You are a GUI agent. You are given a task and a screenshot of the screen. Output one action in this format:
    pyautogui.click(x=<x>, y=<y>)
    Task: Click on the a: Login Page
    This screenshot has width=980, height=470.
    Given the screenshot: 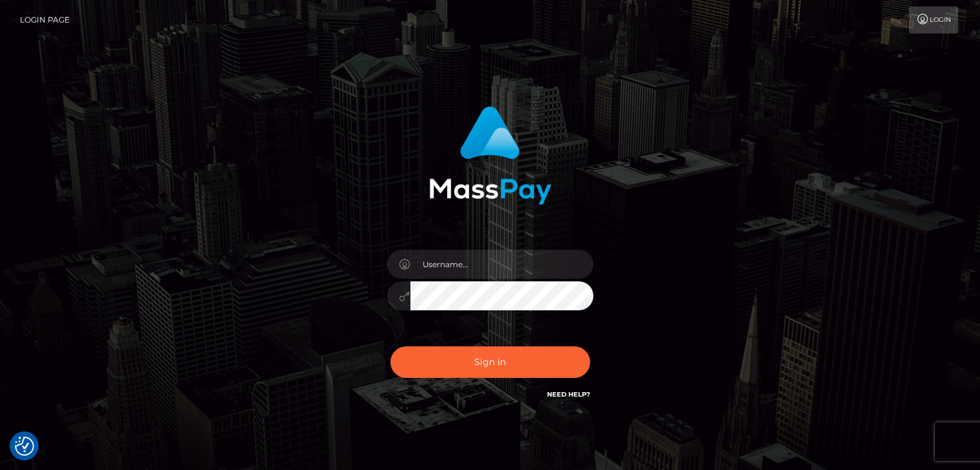 What is the action you would take?
    pyautogui.click(x=44, y=20)
    